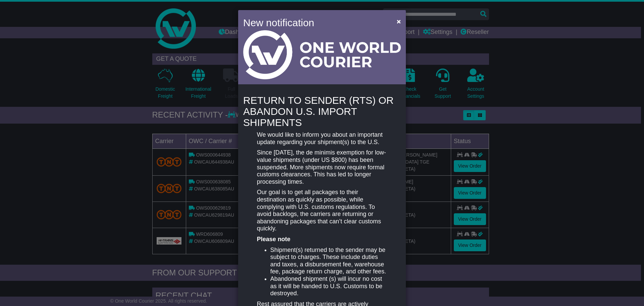 The height and width of the screenshot is (306, 644). Describe the element at coordinates (322, 139) in the screenshot. I see `p: We would like to inform you about an important update regarding your shipment(s) to the U.S.` at that location.